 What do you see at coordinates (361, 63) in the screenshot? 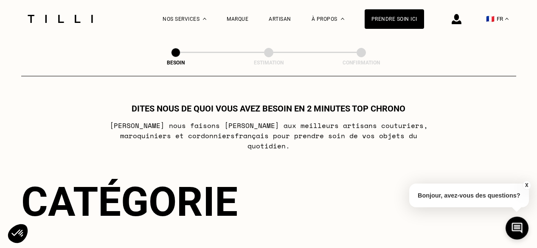
I see `div: Confirmation` at bounding box center [361, 63].